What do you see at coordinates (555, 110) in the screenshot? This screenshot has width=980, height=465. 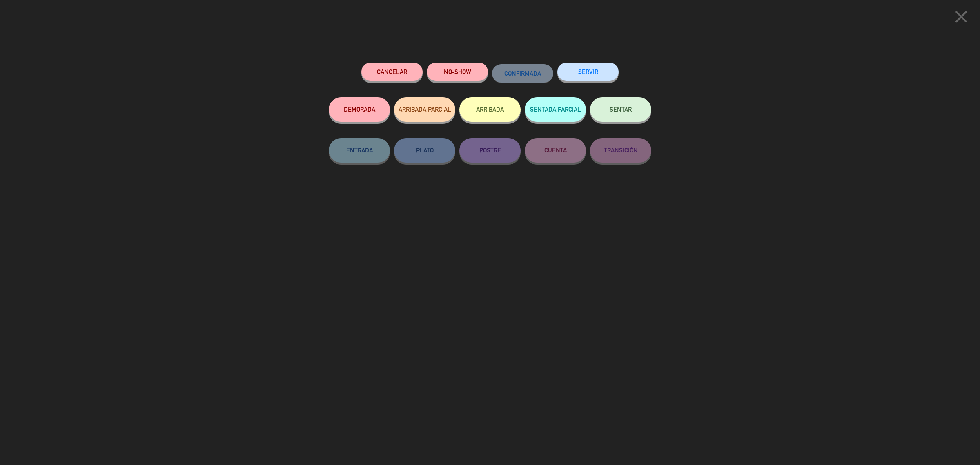 I see `button: SENTADA PARCIAL` at bounding box center [555, 110].